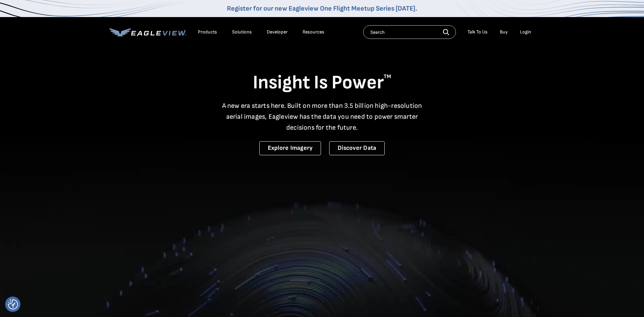 The width and height of the screenshot is (644, 317). What do you see at coordinates (388, 76) in the screenshot?
I see `sup: TM` at bounding box center [388, 76].